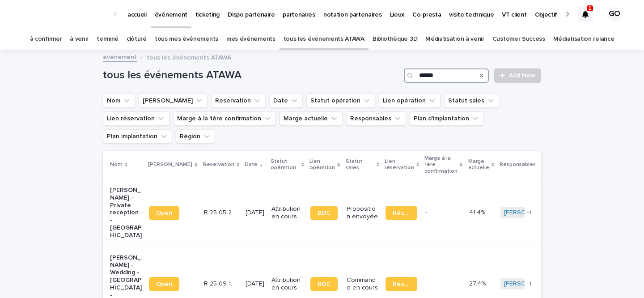 Image resolution: width=644 pixels, height=298 pixels. What do you see at coordinates (238, 100) in the screenshot?
I see `button: Reservation` at bounding box center [238, 100].